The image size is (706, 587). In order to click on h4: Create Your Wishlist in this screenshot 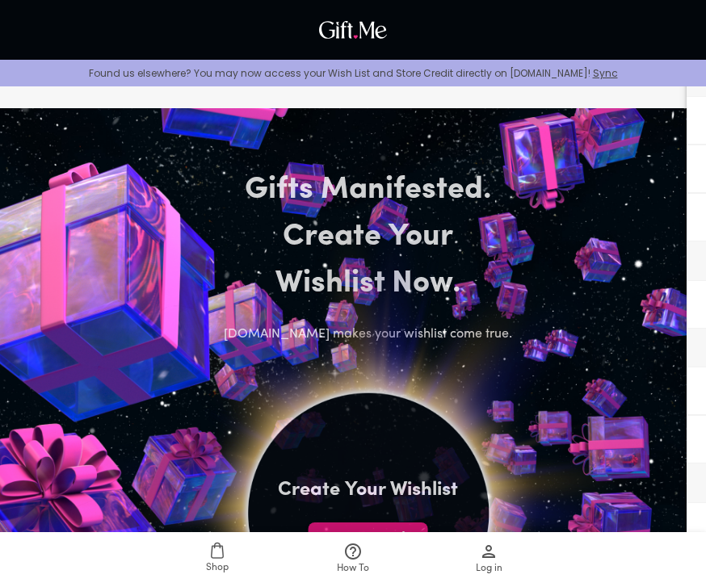, I will do `click(368, 490)`.